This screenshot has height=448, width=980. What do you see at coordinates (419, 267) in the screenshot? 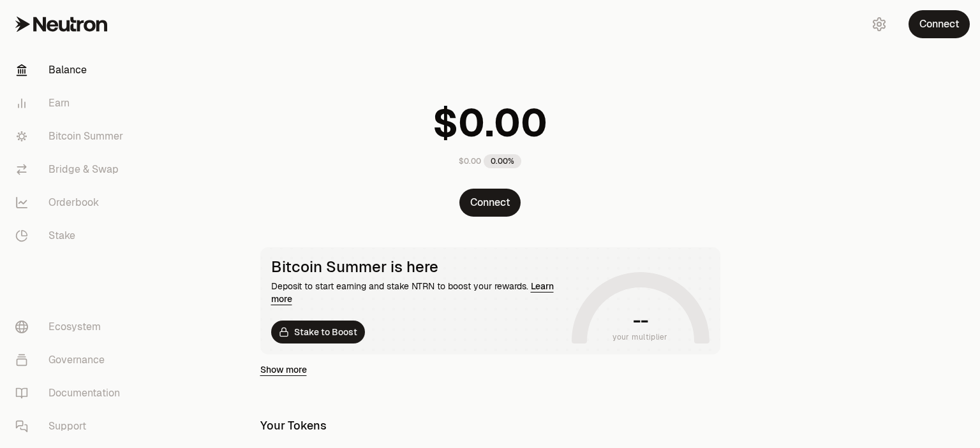
I see `div: Bitcoin Summer is here` at bounding box center [419, 267].